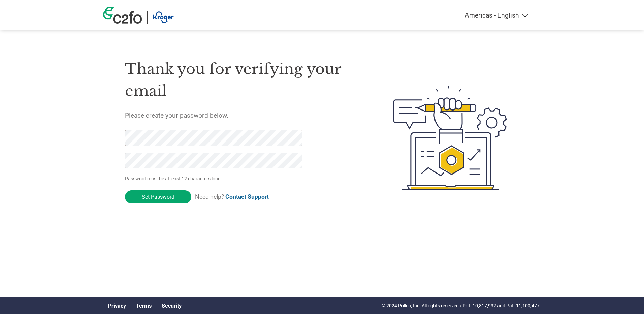 The width and height of the screenshot is (644, 314). I want to click on p: © 2024 Pollen, Inc. All rights reserved / Pat. 10,817,932 and Pat. 11,100,477., so click(461, 305).